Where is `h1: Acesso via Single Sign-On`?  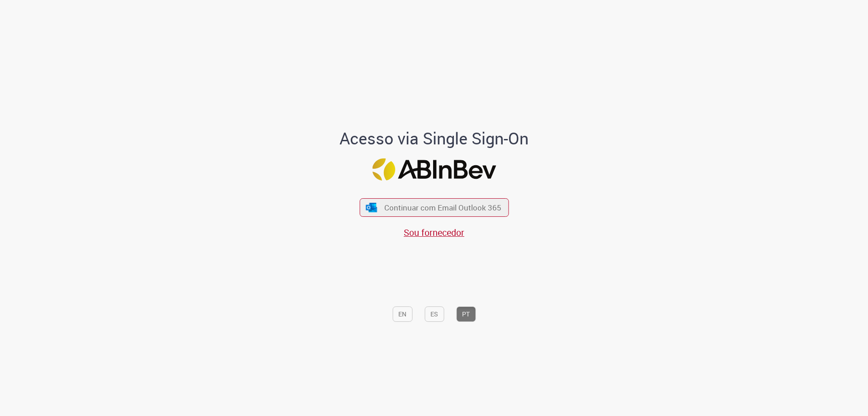 h1: Acesso via Single Sign-On is located at coordinates (434, 139).